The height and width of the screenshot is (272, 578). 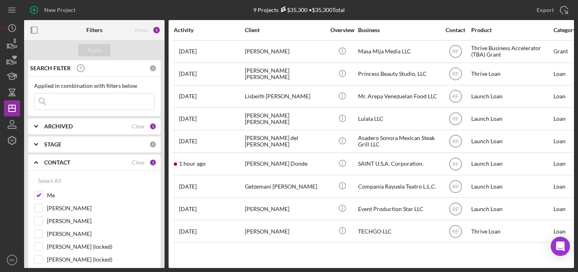 What do you see at coordinates (398, 141) in the screenshot?
I see `div: Asadero Sonora Mexican Steak Grill LLC` at bounding box center [398, 141].